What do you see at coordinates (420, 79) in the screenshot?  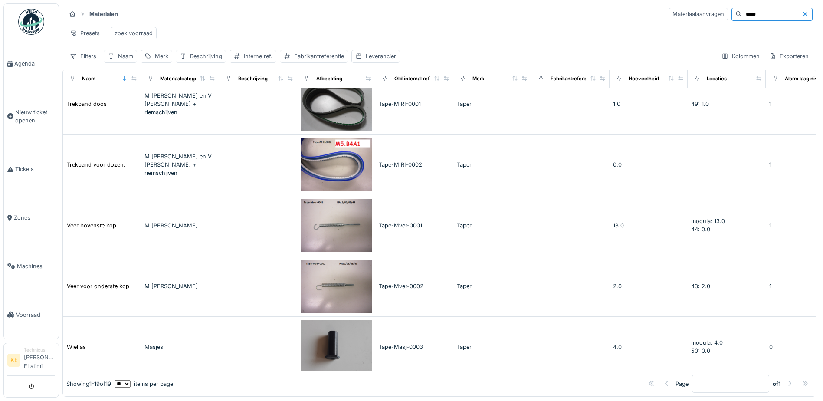 I see `div: Old internal reference` at bounding box center [420, 79].